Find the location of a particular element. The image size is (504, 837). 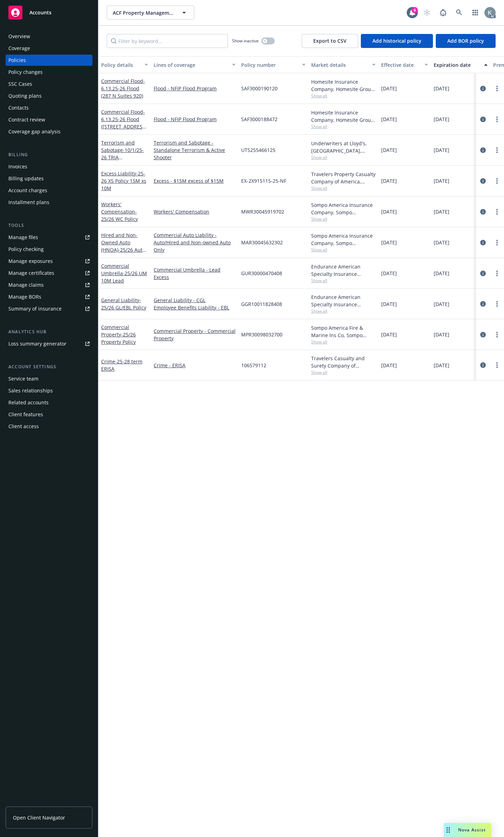

a: Invoices is located at coordinates (49, 166).